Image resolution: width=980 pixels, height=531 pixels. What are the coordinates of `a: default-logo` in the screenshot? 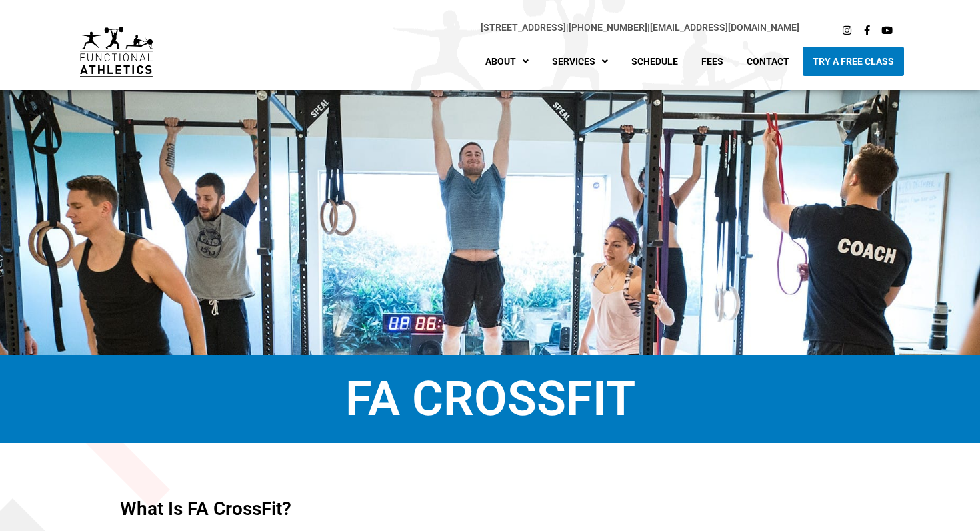 It's located at (116, 51).